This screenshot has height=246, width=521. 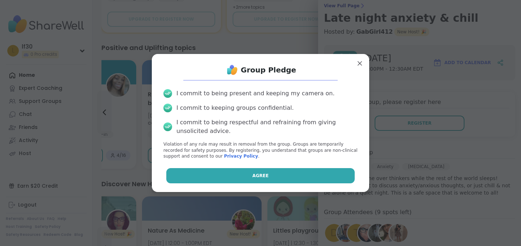 I want to click on div: I commit to keeping groups confidential., so click(x=235, y=108).